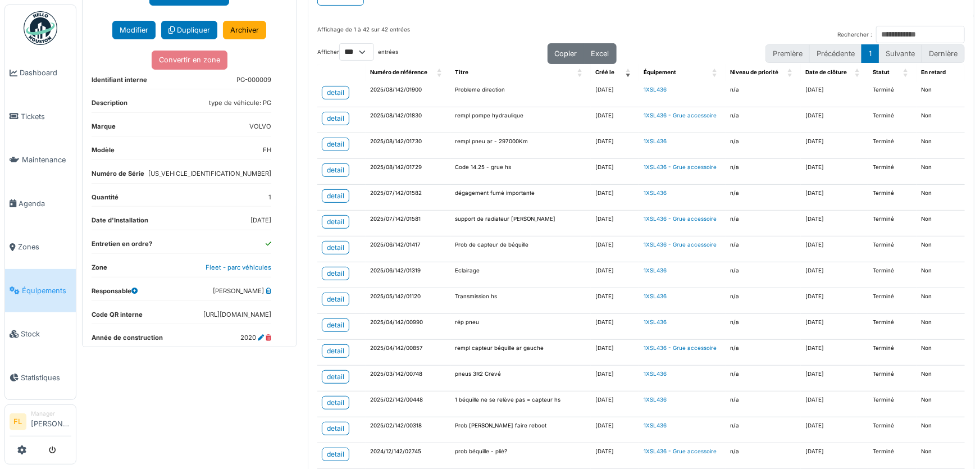  Describe the element at coordinates (40, 204) in the screenshot. I see `a: Agenda` at that location.